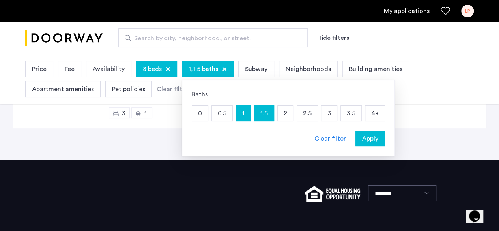 This screenshot has height=231, width=499. Describe the element at coordinates (330, 138) in the screenshot. I see `div: Clear filter` at that location.